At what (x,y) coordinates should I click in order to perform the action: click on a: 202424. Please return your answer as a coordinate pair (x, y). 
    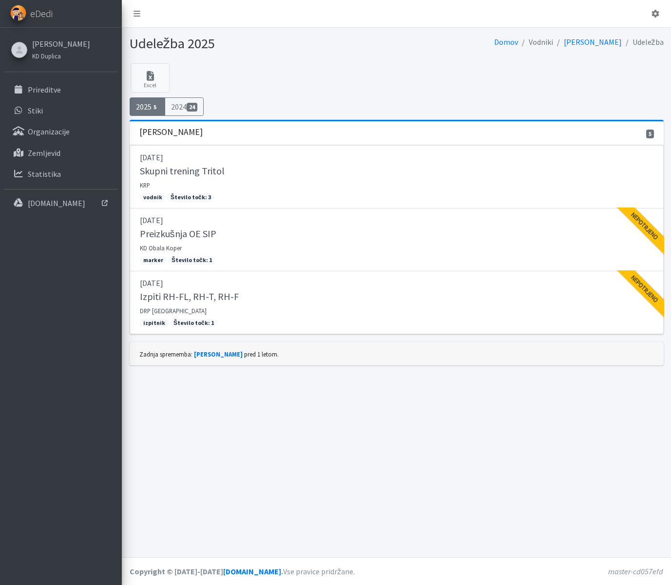
    Looking at the image, I should click on (184, 107).